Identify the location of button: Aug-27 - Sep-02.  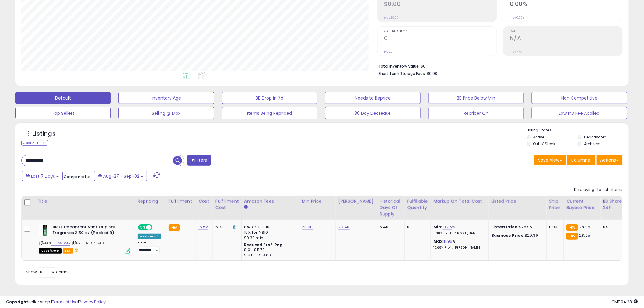
(120, 176).